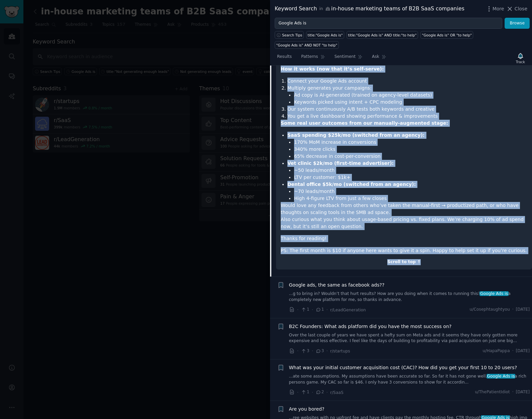 The width and height of the screenshot is (532, 419). Describe the element at coordinates (411, 177) in the screenshot. I see `li: LTV per customer: $1k+` at that location.